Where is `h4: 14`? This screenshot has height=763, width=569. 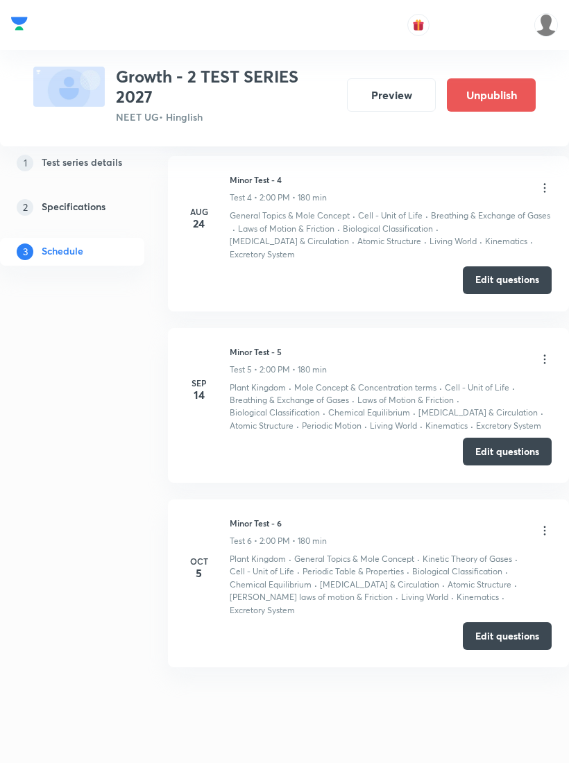 h4: 14 is located at coordinates (199, 395).